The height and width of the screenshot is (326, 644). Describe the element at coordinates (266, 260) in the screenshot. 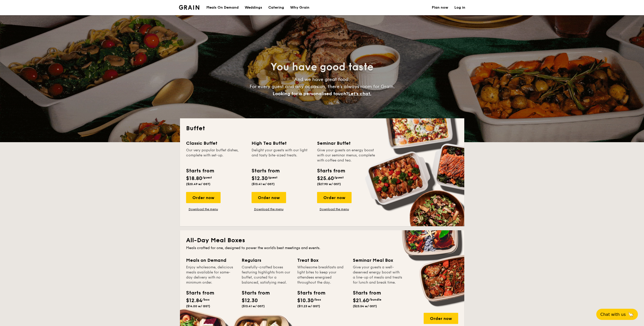

I see `div: Regulars` at that location.